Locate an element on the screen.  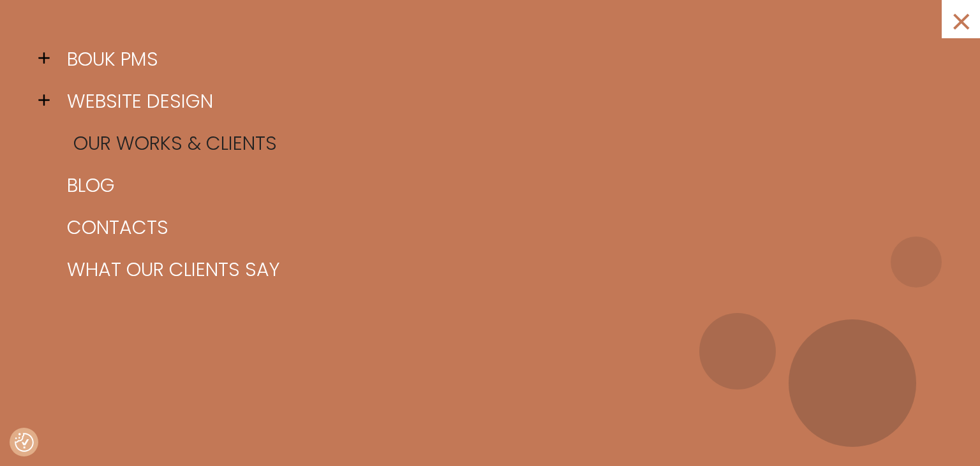
a: What our clients say is located at coordinates (500, 270).